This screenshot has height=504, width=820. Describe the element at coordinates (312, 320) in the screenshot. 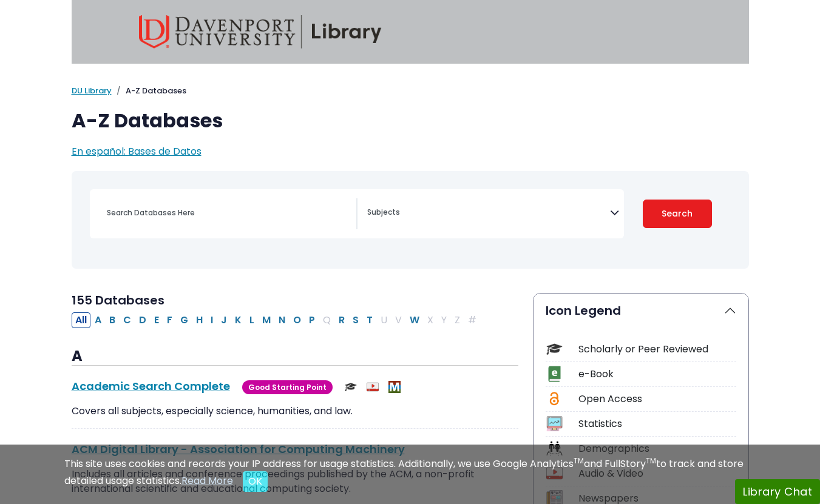

I see `button: Filter Results P` at that location.